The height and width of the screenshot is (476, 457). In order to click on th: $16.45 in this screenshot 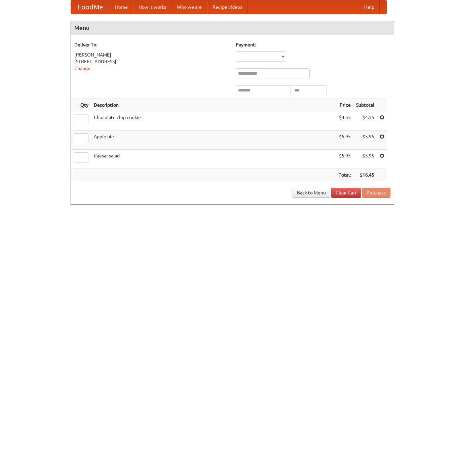, I will do `click(365, 175)`.